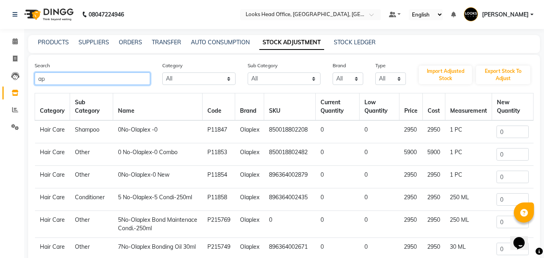  Describe the element at coordinates (158, 132) in the screenshot. I see `td: 0No-Olaplex -0` at that location.